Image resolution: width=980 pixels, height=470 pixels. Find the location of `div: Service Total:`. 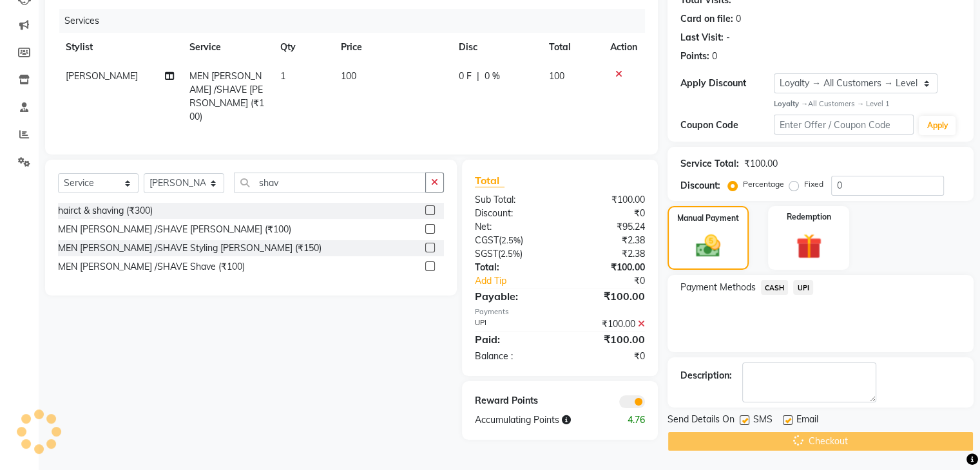

div: Service Total: is located at coordinates (709, 163).